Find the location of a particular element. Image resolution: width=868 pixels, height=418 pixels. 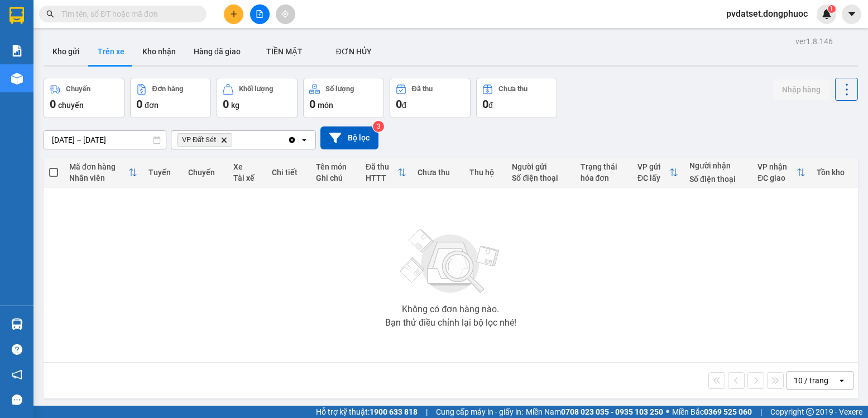

span: file-add is located at coordinates (260, 14).